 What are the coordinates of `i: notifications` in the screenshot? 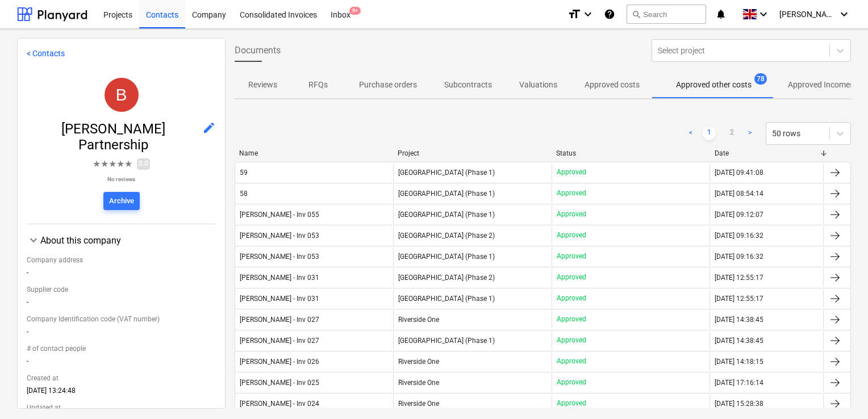 It's located at (721, 14).